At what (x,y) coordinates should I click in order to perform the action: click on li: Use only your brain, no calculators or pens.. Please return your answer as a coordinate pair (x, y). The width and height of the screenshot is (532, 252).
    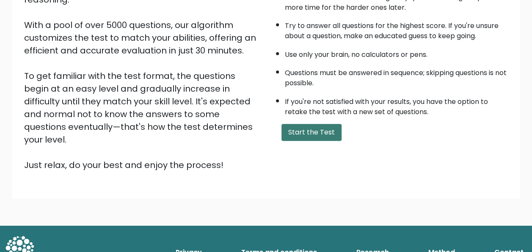
    Looking at the image, I should click on (397, 53).